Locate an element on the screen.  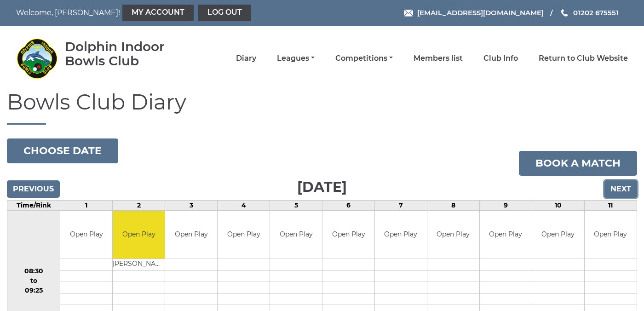
img: Phone us is located at coordinates (564, 13).